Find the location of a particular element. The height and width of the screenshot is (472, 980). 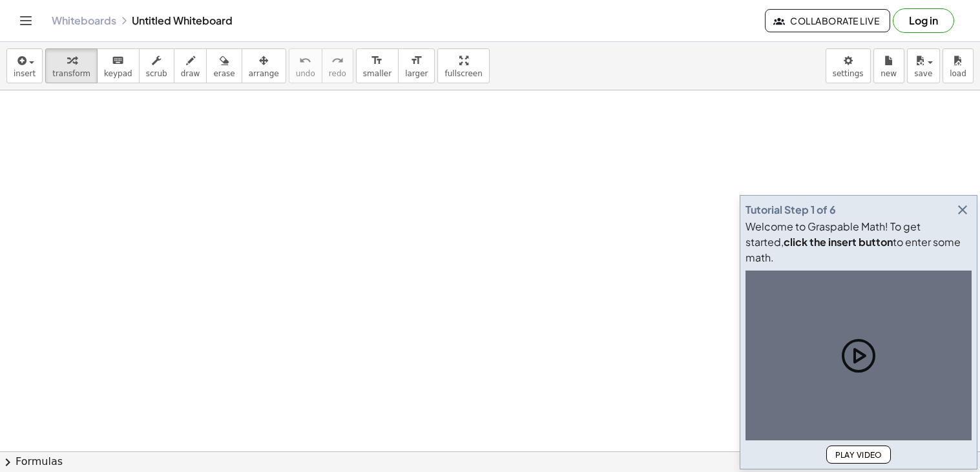

span: keypad is located at coordinates (118, 74).